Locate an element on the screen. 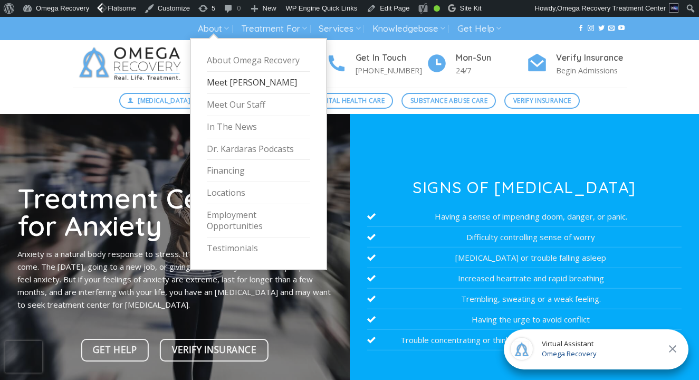 The height and width of the screenshot is (380, 699). a: Dr. Kardaras Podcasts is located at coordinates (259, 149).